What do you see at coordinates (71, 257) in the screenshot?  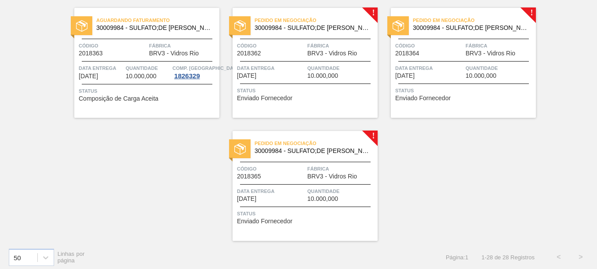 I see `span: Linhas por página` at bounding box center [71, 257].